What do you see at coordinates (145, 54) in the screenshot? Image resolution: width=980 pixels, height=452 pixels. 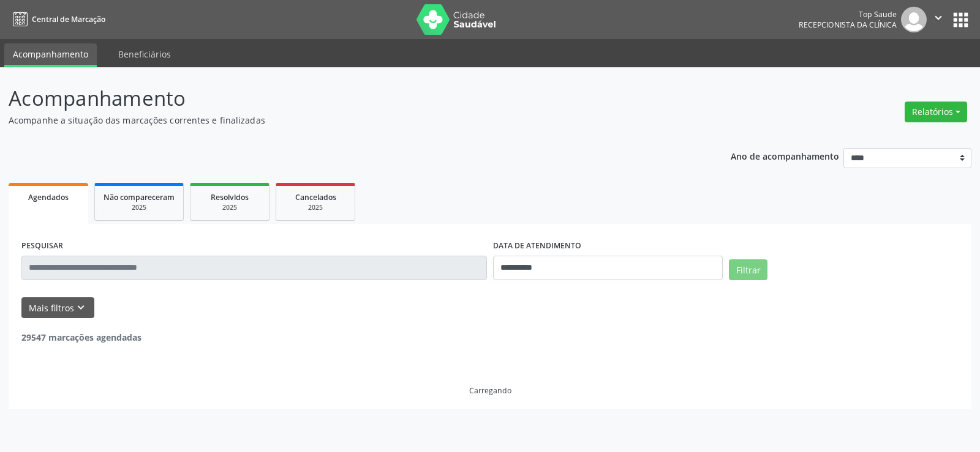 I see `a: Beneficiários` at bounding box center [145, 54].